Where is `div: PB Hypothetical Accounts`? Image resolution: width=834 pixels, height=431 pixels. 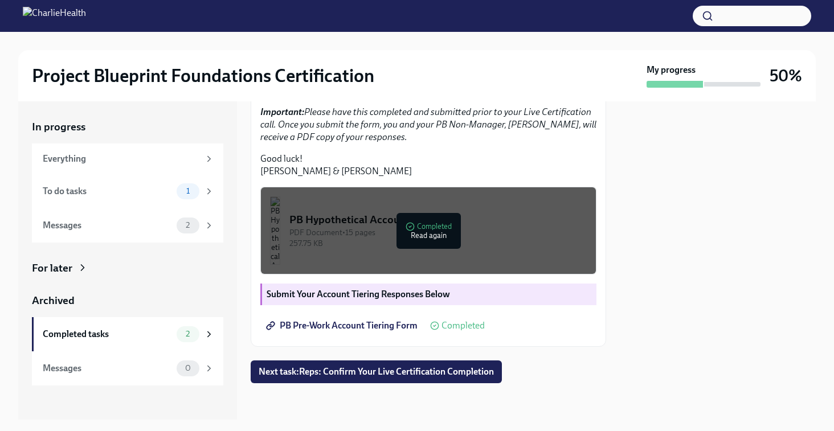
div: PB Hypothetical Accounts is located at coordinates (438, 220).